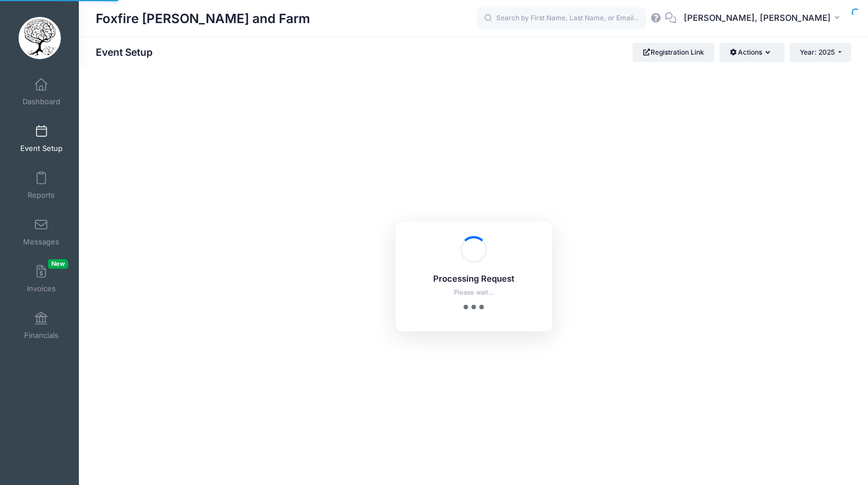 This screenshot has height=485, width=868. What do you see at coordinates (41, 92) in the screenshot?
I see `a: Dashboard` at bounding box center [41, 92].